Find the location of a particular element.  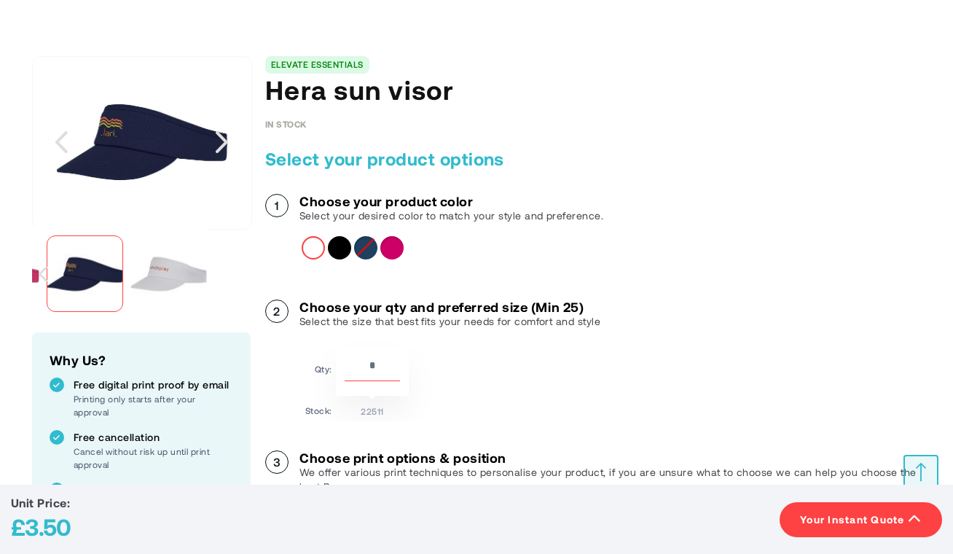

div: Solid Black is located at coordinates (340, 248).